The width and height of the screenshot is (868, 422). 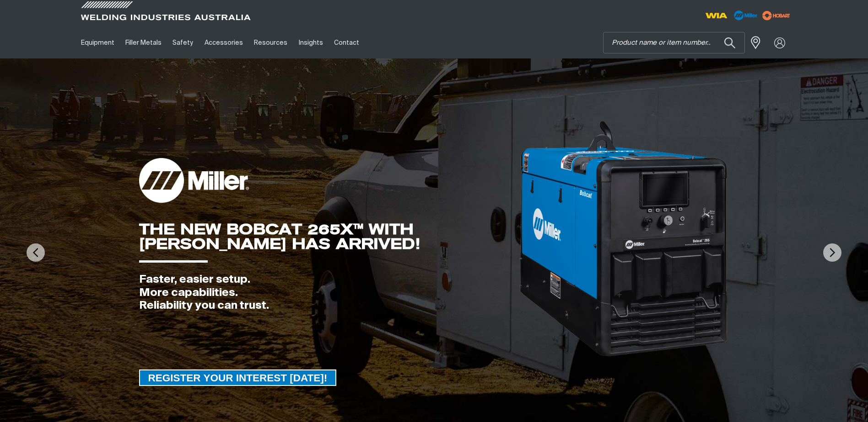 I want to click on input: Product name or item number..., so click(x=674, y=43).